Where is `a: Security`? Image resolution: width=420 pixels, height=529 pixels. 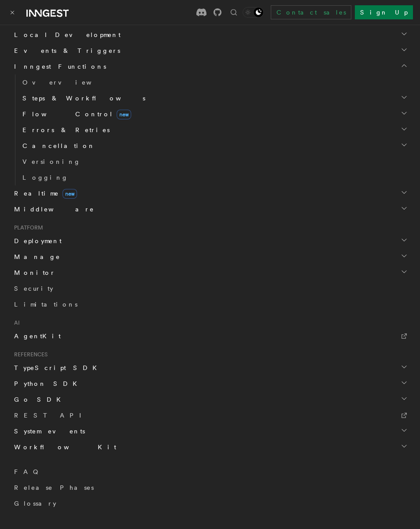
a: Security is located at coordinates (210, 289).